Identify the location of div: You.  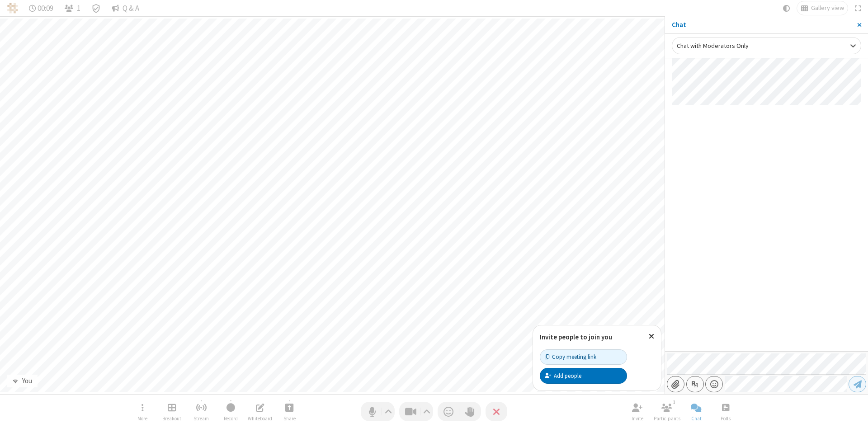
(26, 381).